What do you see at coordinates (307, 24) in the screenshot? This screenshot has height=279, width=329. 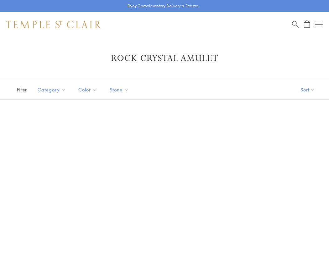 I see `a: Open Shopping Bag` at bounding box center [307, 24].